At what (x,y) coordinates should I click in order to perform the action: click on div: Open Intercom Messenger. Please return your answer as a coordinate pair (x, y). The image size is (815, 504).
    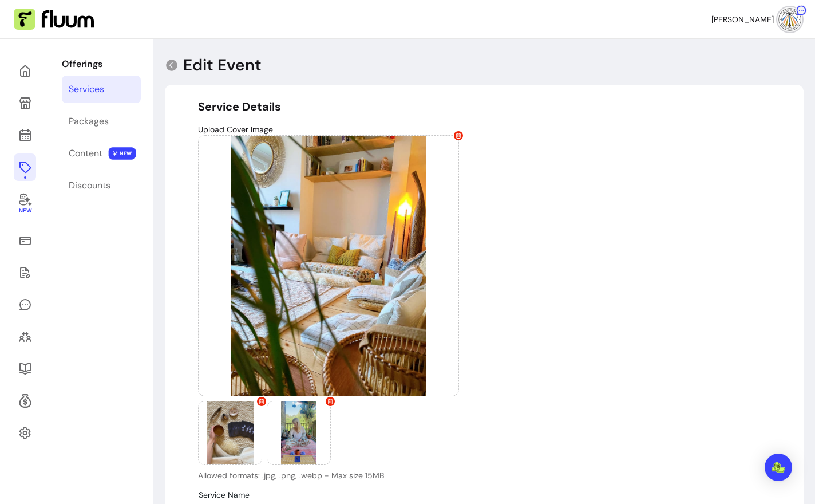
    Looking at the image, I should click on (779, 467).